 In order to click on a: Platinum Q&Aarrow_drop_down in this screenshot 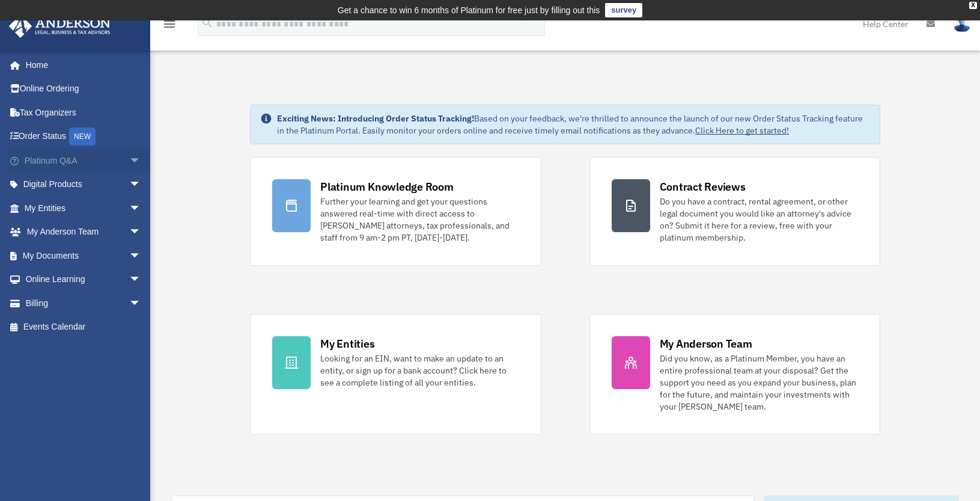, I will do `click(84, 161)`.